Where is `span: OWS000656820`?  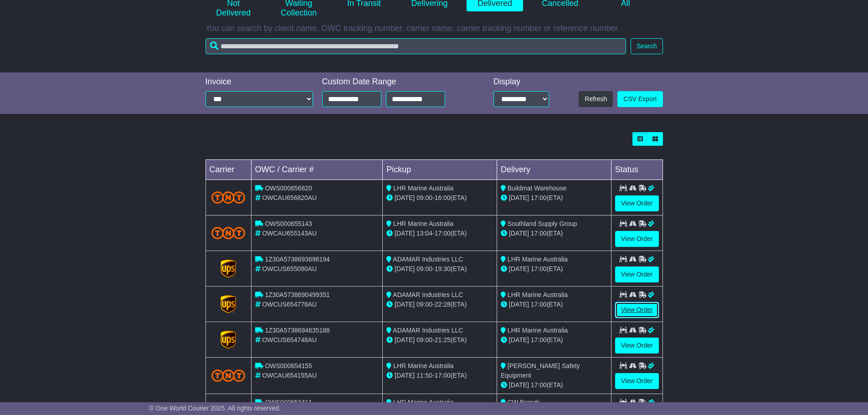 span: OWS000656820 is located at coordinates (288, 188).